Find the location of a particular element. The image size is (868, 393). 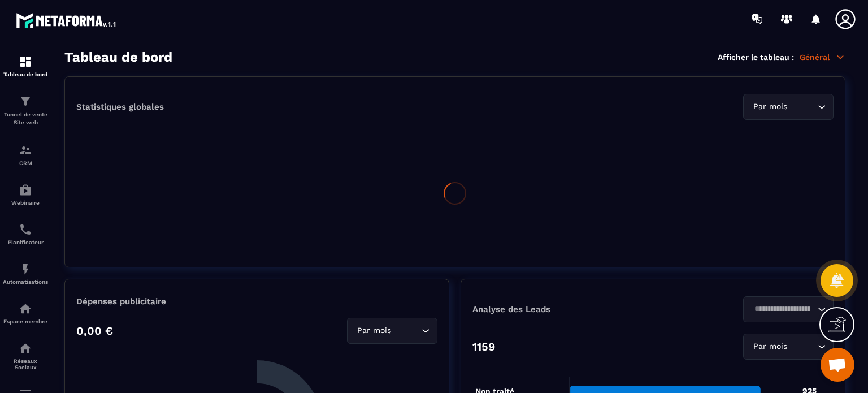

a: automationsautomationsWebinaire is located at coordinates (26, 195).